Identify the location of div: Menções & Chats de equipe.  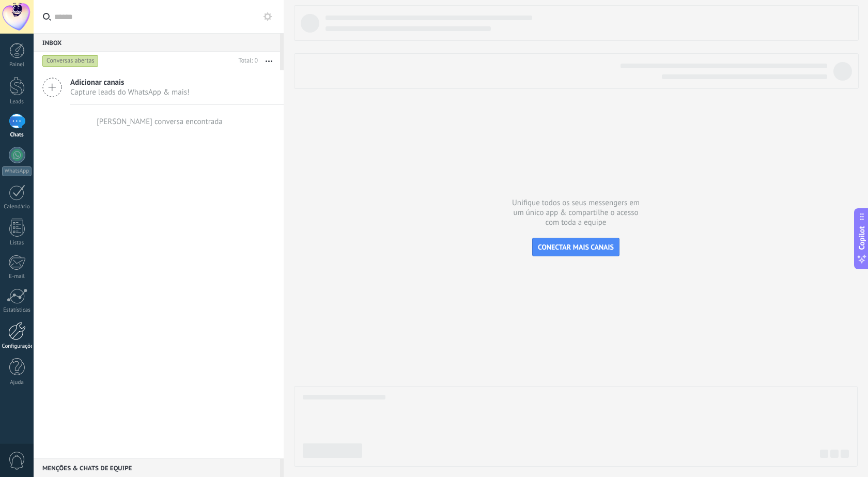
(157, 468).